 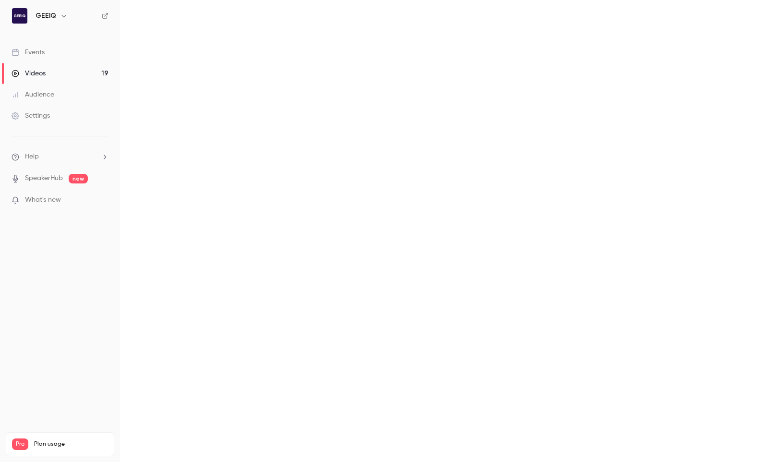 I want to click on div: Videos, so click(x=28, y=73).